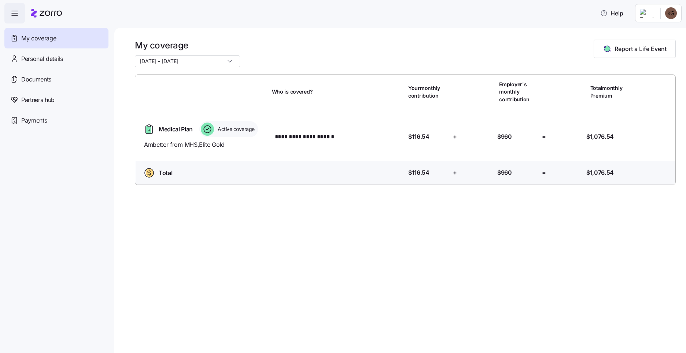 Image resolution: width=686 pixels, height=353 pixels. I want to click on span: Help, so click(612, 13).